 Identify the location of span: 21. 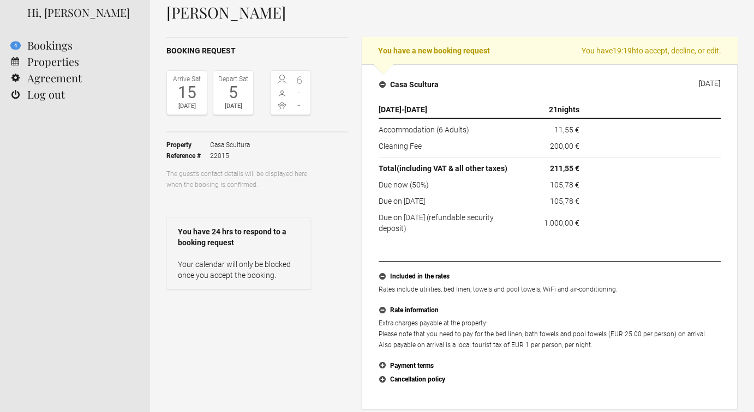
(553, 110).